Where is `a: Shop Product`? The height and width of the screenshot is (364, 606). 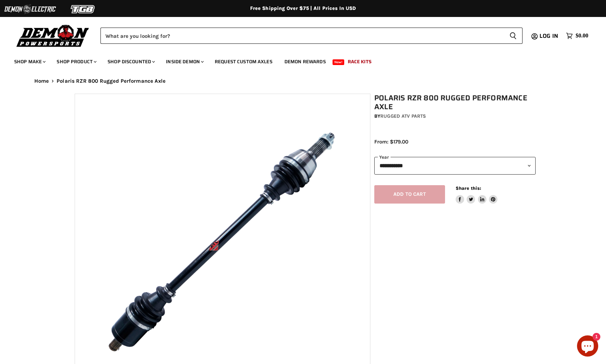 a: Shop Product is located at coordinates (76, 61).